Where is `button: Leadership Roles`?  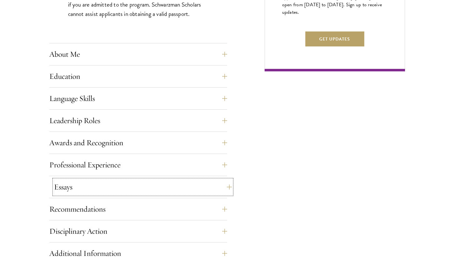
button: Leadership Roles is located at coordinates (138, 121).